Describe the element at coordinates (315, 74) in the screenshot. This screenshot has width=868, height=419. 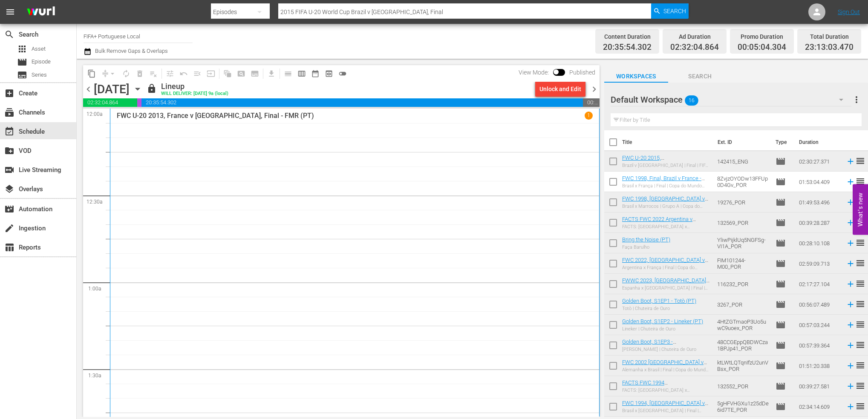
I see `span: Month Calendar View` at that location.